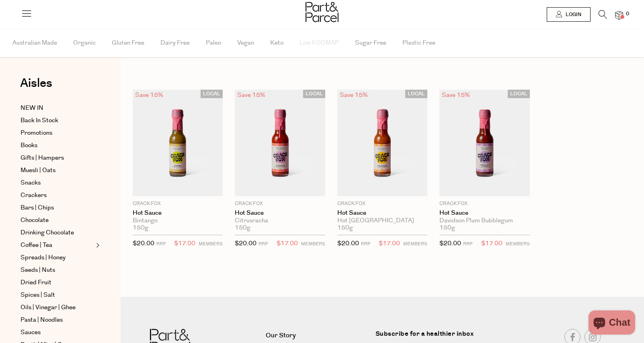 Image resolution: width=644 pixels, height=343 pixels. What do you see at coordinates (34, 220) in the screenshot?
I see `span: Chocolate` at bounding box center [34, 220].